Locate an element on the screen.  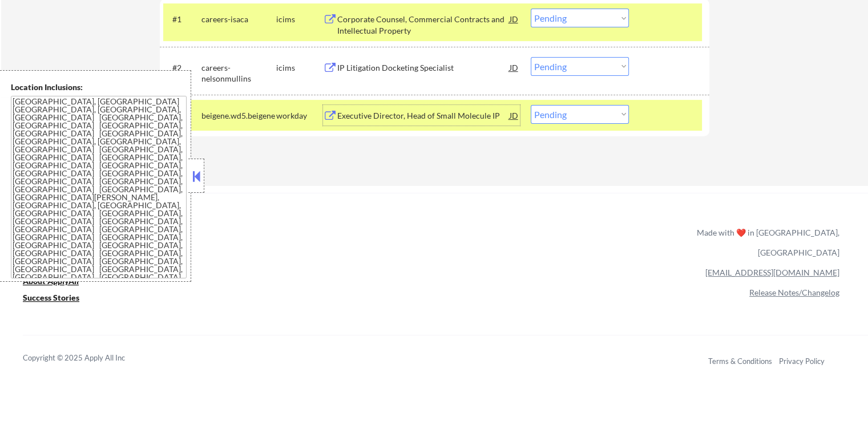
div: #2 is located at coordinates (182, 68).